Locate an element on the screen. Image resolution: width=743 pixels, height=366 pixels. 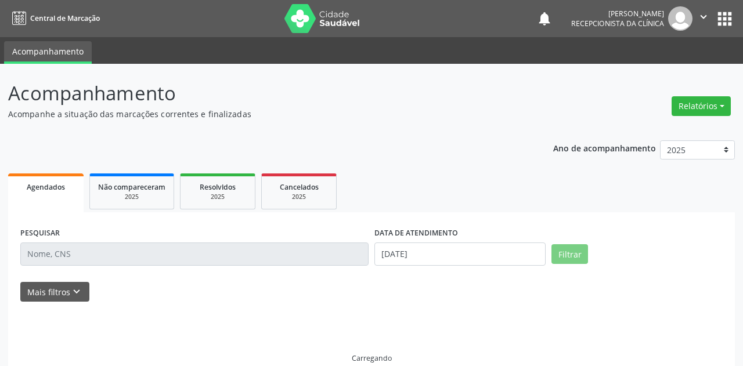
img: img is located at coordinates (680, 19).